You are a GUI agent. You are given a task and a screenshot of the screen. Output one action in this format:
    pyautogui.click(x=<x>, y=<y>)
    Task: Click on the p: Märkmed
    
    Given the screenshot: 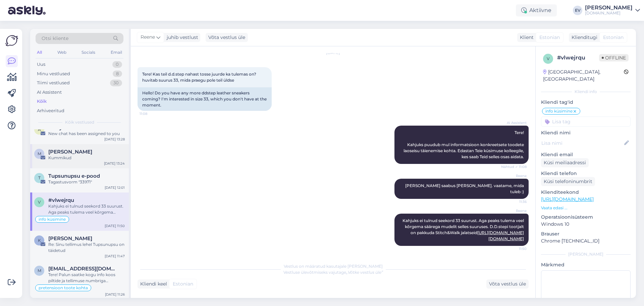 What is the action you would take?
    pyautogui.click(x=586, y=265)
    